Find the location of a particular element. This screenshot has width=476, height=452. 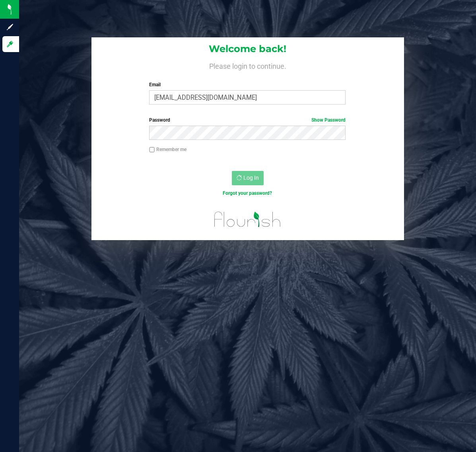

input: Remember me is located at coordinates (152, 150).